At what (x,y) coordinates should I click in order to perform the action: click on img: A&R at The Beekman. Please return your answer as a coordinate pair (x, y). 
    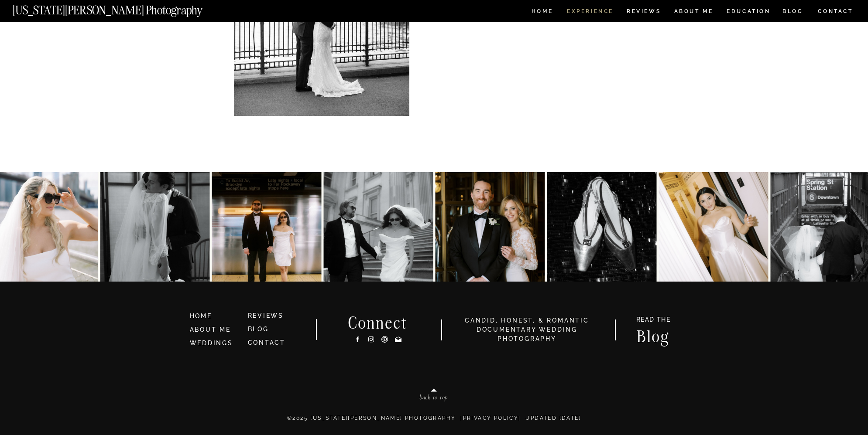
    Looking at the image, I should click on (490, 226).